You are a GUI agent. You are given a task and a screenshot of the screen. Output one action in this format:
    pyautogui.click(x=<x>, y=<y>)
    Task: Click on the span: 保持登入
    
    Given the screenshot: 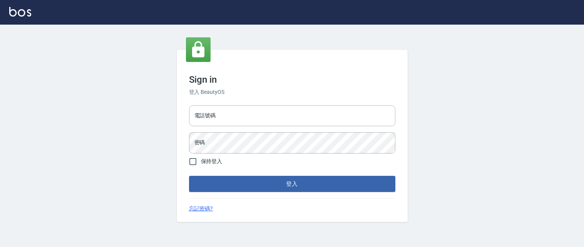 What is the action you would take?
    pyautogui.click(x=212, y=161)
    